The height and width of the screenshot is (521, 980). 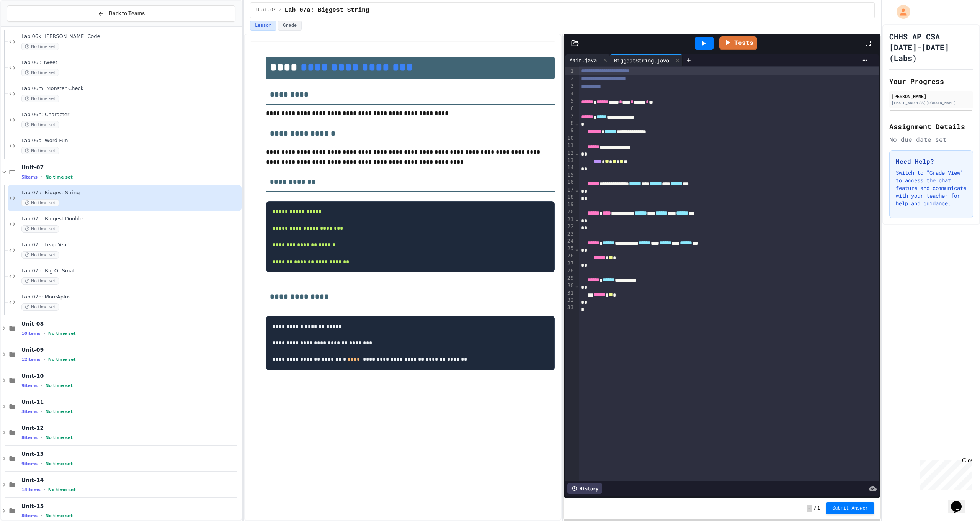 I want to click on button: Submit Answer, so click(x=850, y=508).